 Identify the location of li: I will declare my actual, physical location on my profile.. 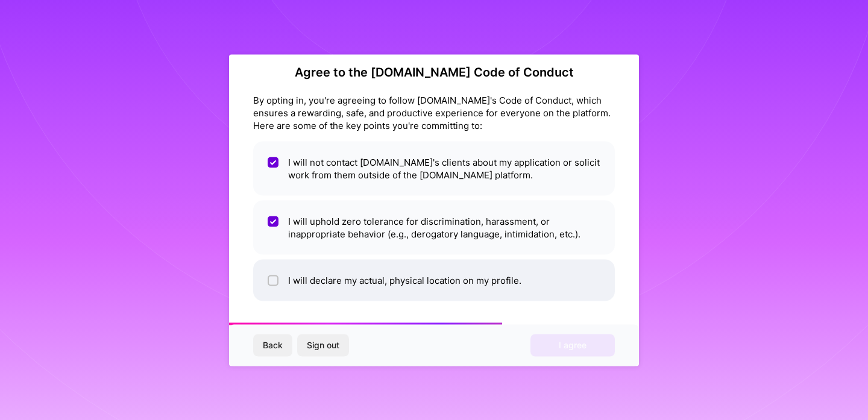
(434, 280).